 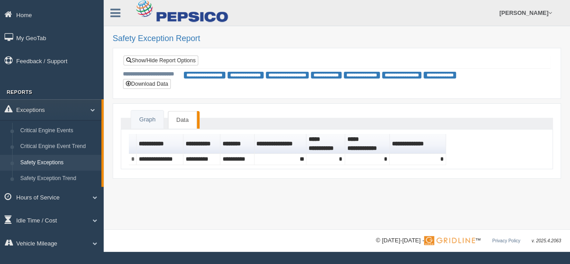 What do you see at coordinates (59, 131) in the screenshot?
I see `a: Critical Engine Events` at bounding box center [59, 131].